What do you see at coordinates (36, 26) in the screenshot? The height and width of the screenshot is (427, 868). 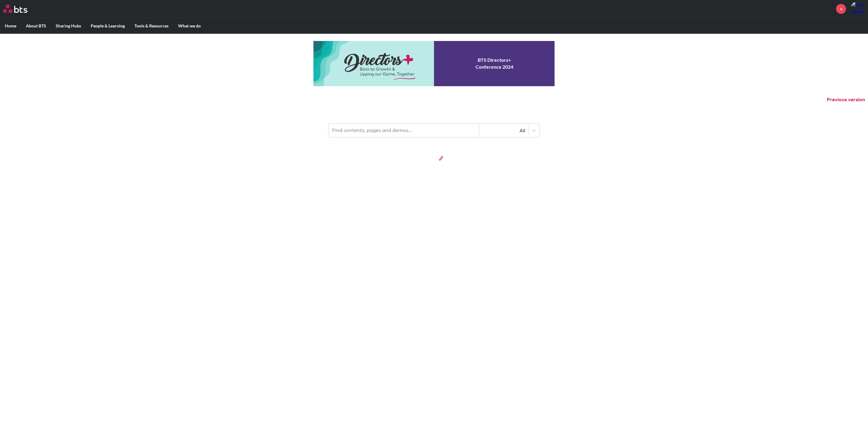 I see `label: About BTS` at bounding box center [36, 26].